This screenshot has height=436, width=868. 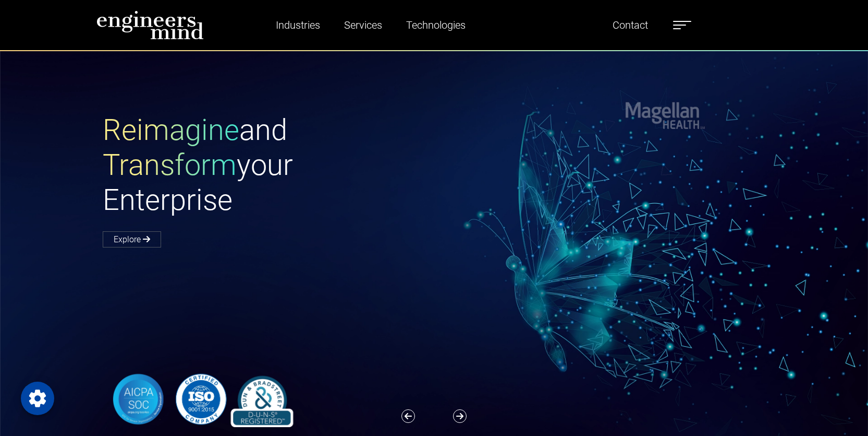 I want to click on a: Contact, so click(x=630, y=25).